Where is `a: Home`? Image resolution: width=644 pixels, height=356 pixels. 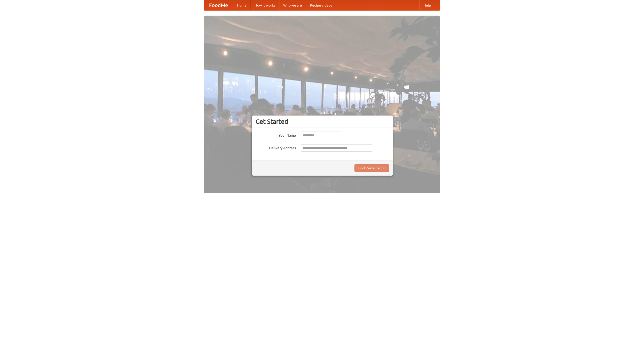 a: Home is located at coordinates (242, 5).